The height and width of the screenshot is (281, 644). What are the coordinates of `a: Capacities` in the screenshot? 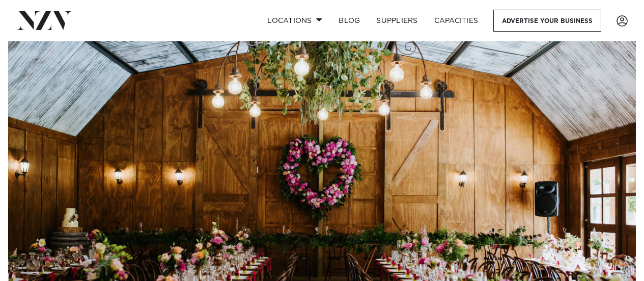 It's located at (456, 21).